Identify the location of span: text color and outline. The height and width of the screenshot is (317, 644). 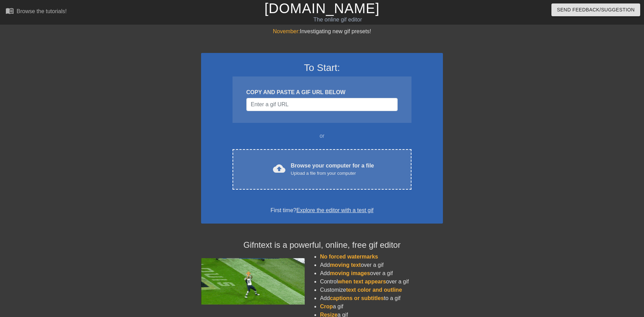
(374, 289).